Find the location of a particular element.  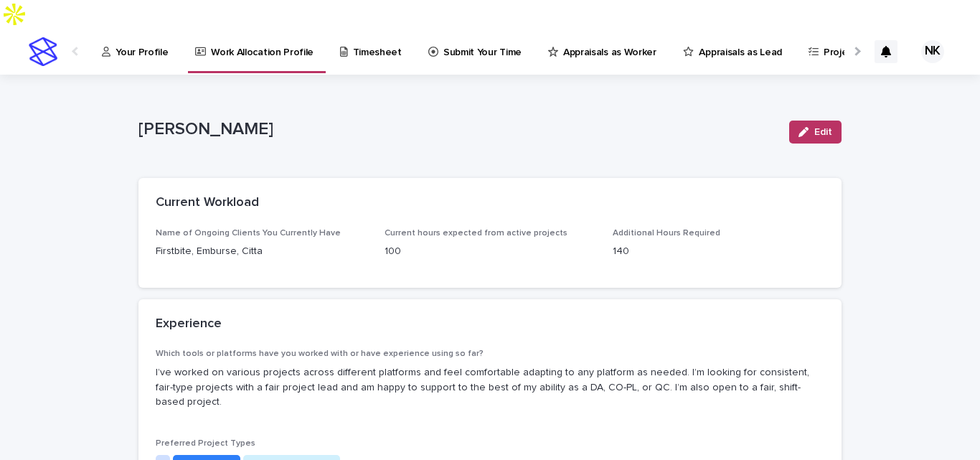

img: stacker-logo-s-only.png is located at coordinates (43, 52).